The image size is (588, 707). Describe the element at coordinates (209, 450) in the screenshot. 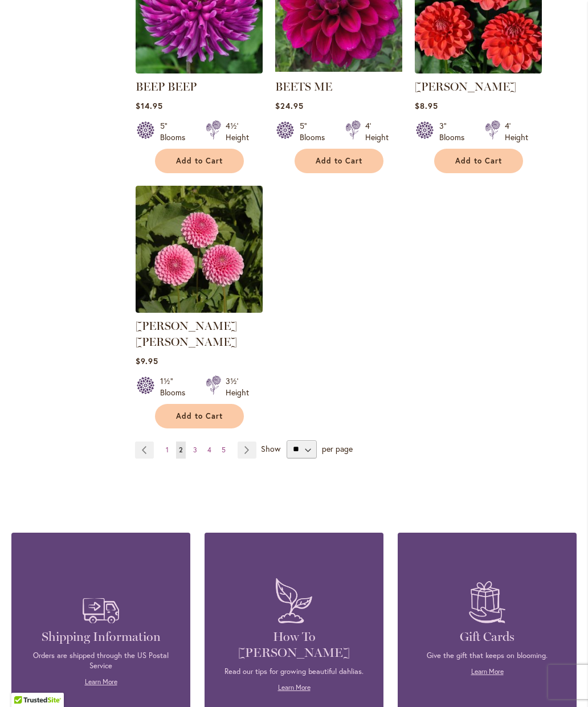

I see `span: 4` at that location.